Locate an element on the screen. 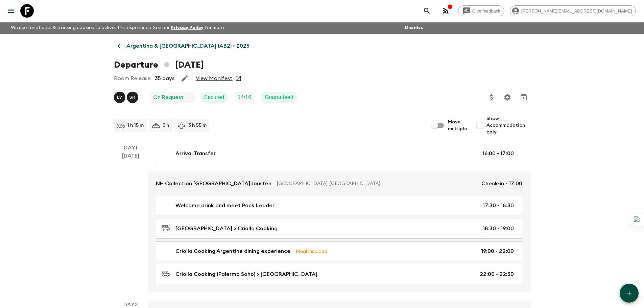  p: We use functional & tracking cookies to deliver this experience. See our for more. is located at coordinates (118, 28).